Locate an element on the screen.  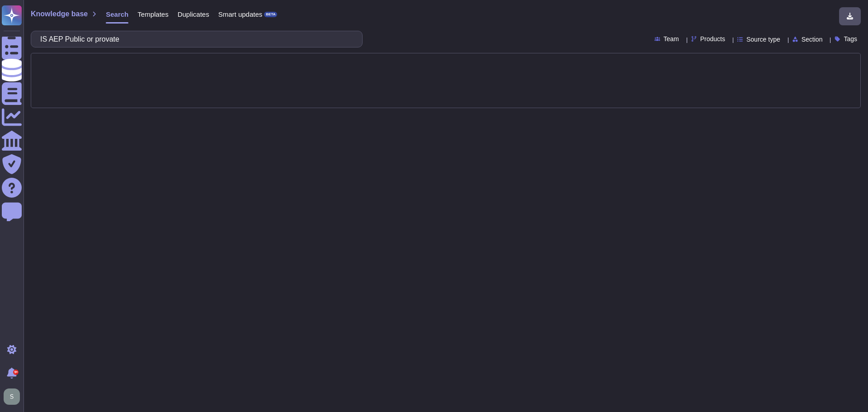
span: Search is located at coordinates (117, 14).